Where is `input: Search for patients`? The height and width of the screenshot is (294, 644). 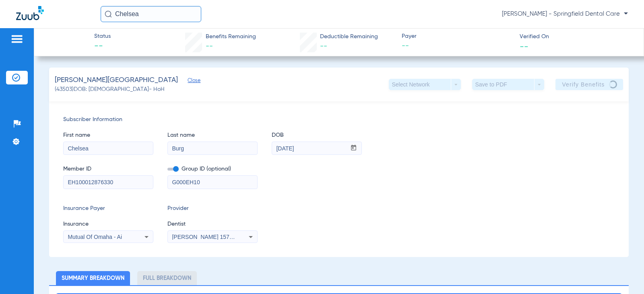
input: Search for patients is located at coordinates (151, 14).